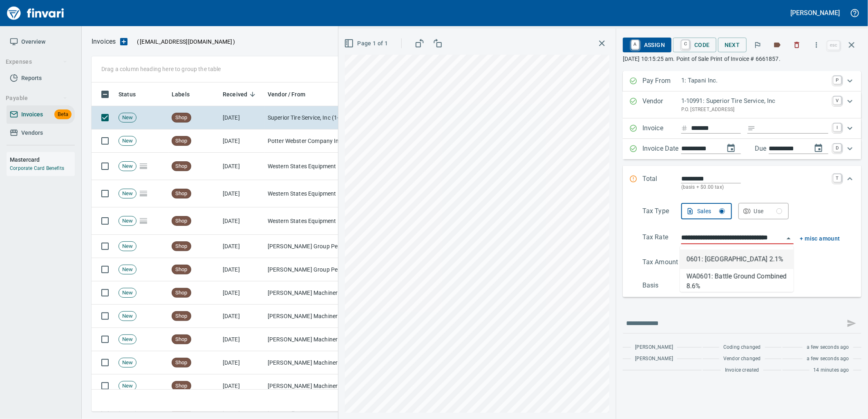 Image resolution: width=868 pixels, height=419 pixels. I want to click on span: Reports, so click(31, 78).